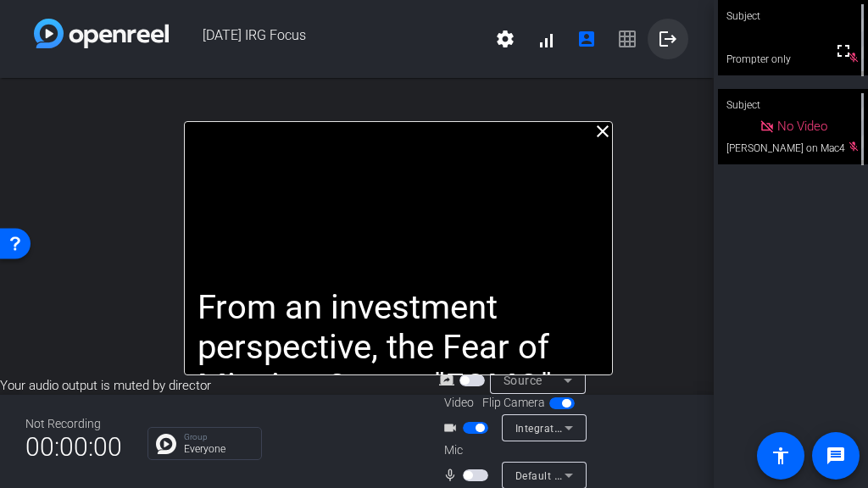 Image resolution: width=868 pixels, height=488 pixels. I want to click on button: signal_cellular_alt, so click(545, 39).